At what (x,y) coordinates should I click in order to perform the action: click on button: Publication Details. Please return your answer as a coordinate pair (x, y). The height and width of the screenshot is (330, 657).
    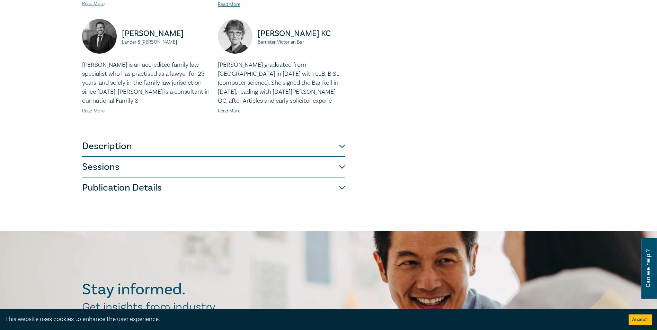
    Looking at the image, I should click on (214, 188).